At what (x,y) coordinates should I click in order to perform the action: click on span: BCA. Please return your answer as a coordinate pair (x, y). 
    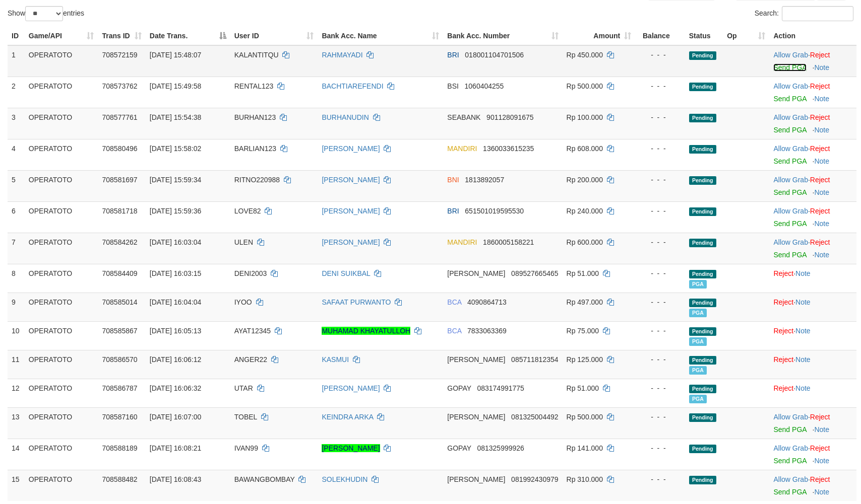
    Looking at the image, I should click on (454, 302).